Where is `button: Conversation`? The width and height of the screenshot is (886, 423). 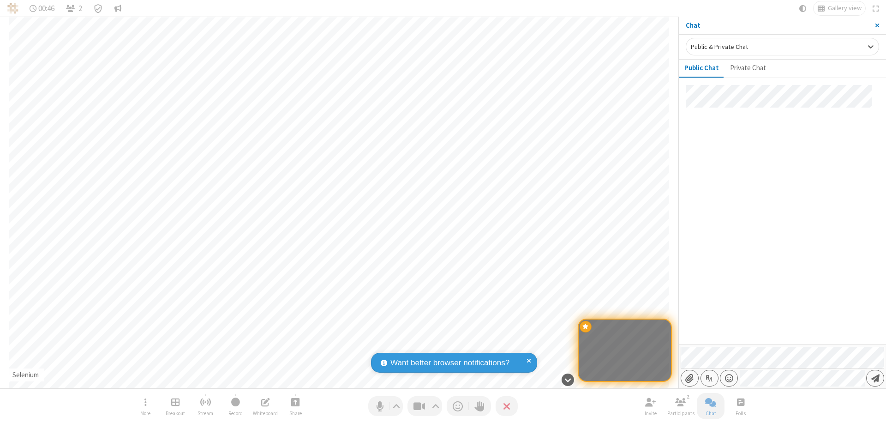 button: Conversation is located at coordinates (118, 8).